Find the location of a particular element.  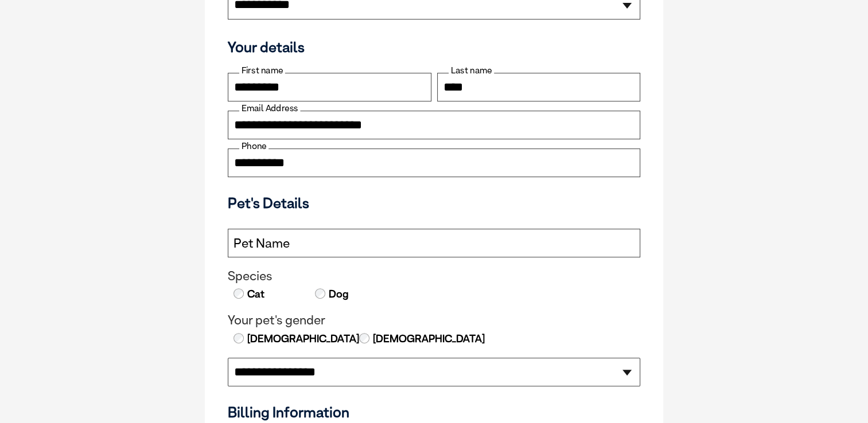

label: First name is located at coordinates (262, 71).